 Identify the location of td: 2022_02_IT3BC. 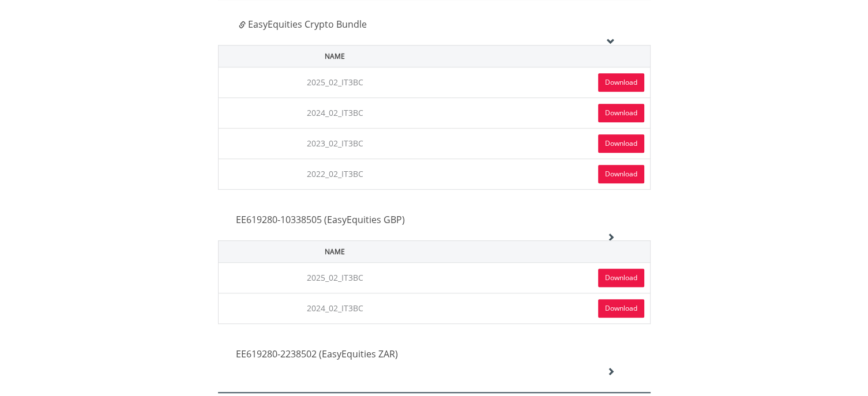
(334, 174).